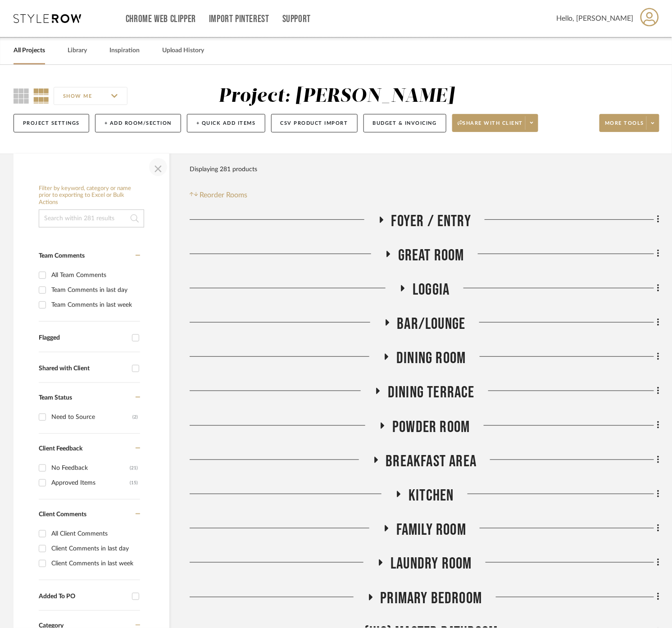 The image size is (672, 628). What do you see at coordinates (63, 514) in the screenshot?
I see `span: Client Comments` at bounding box center [63, 514].